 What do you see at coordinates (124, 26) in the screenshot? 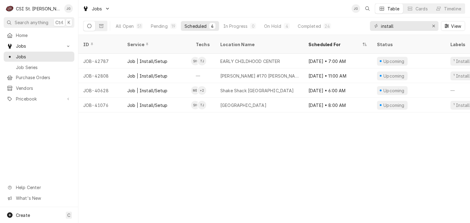
I see `div: All Open` at bounding box center [124, 26].